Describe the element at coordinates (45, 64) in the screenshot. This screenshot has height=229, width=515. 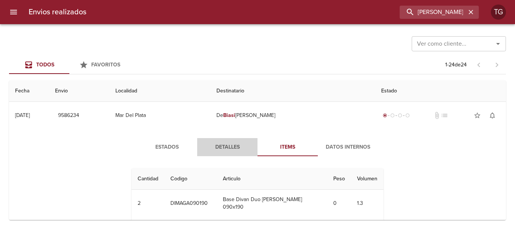
I see `span: Todos` at that location.